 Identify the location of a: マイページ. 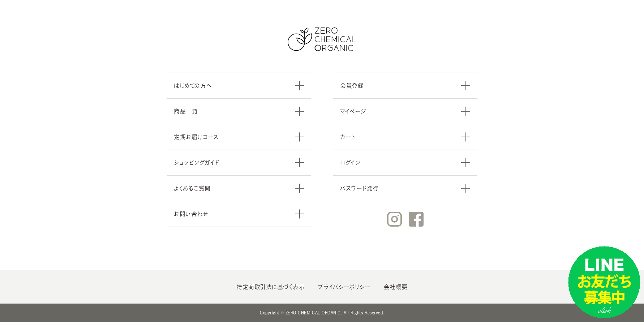
(405, 111).